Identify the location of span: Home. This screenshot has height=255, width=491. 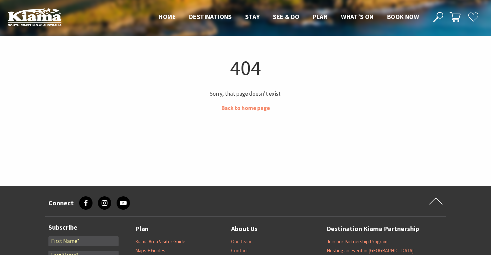
(167, 17).